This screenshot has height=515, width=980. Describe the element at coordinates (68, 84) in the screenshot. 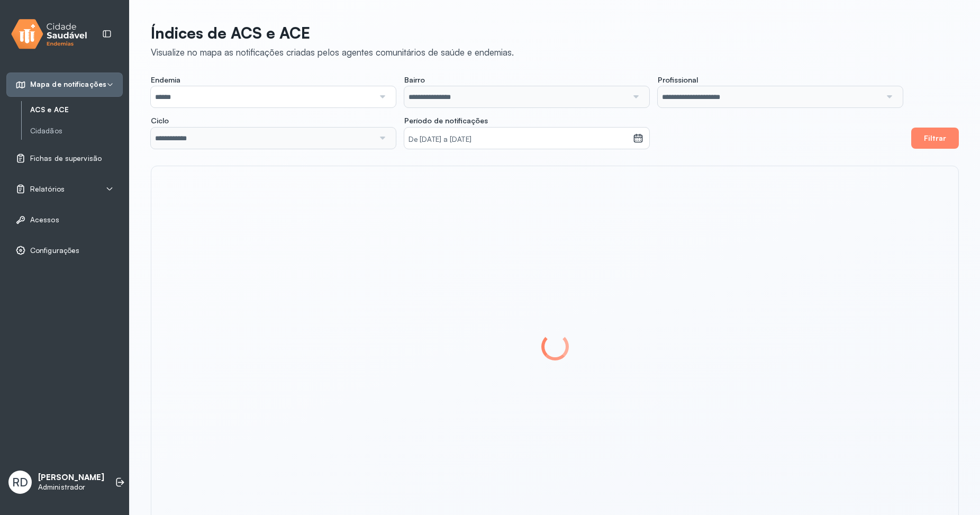

I see `span: Mapa de notificações` at that location.